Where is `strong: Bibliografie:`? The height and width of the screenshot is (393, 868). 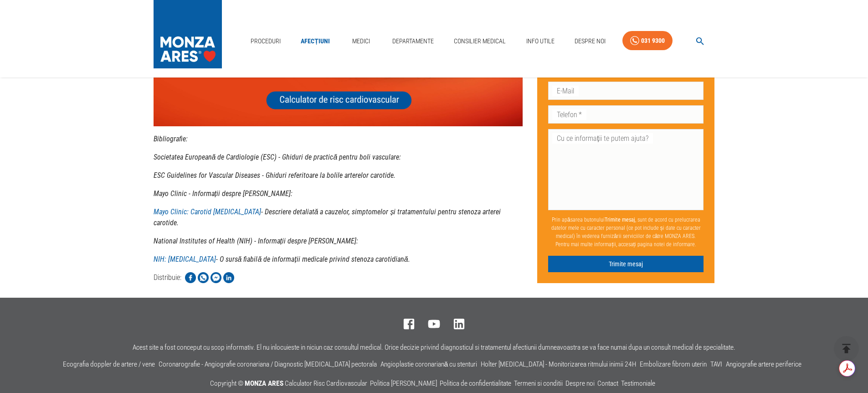
strong: Bibliografie: is located at coordinates (171, 138).